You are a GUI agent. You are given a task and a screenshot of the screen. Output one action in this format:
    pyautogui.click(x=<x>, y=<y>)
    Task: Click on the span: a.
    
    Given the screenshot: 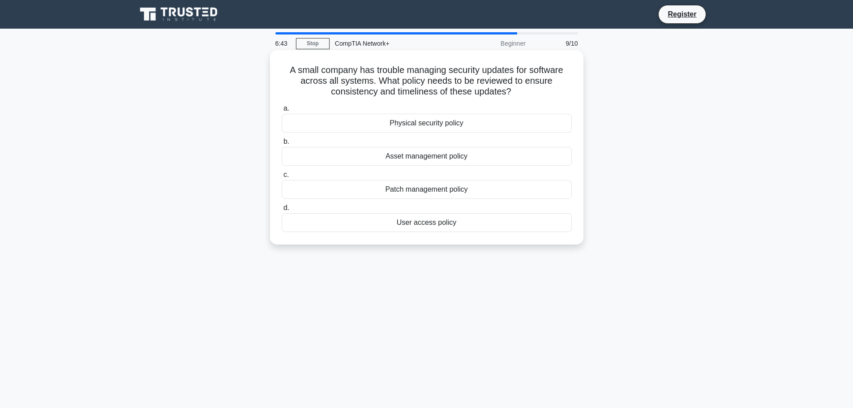 What is the action you would take?
    pyautogui.click(x=286, y=108)
    